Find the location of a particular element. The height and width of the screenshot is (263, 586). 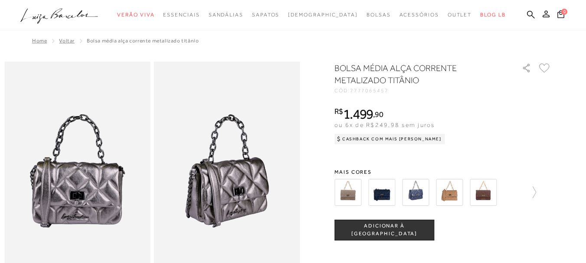

img: BOLSA MÉDIA ALÇA CORRENTE BEGE is located at coordinates (449, 192).